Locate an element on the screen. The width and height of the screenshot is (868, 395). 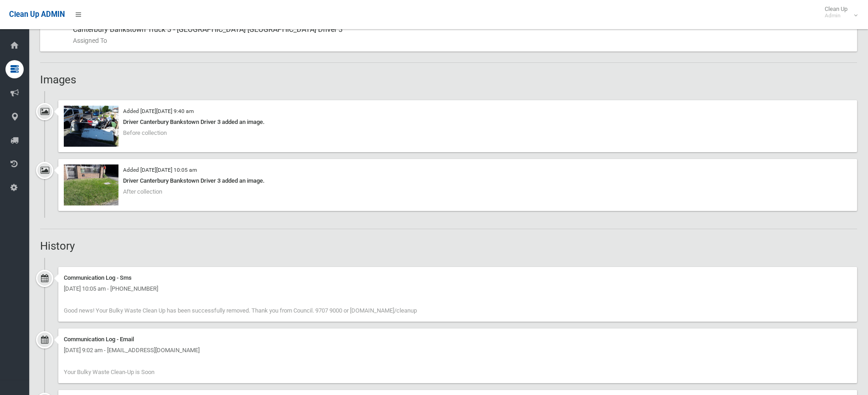
span: Good news! Your Bulky Waste Clean Up has been successfully removed. Thank you from Council. 9707 ... is located at coordinates (240, 310).